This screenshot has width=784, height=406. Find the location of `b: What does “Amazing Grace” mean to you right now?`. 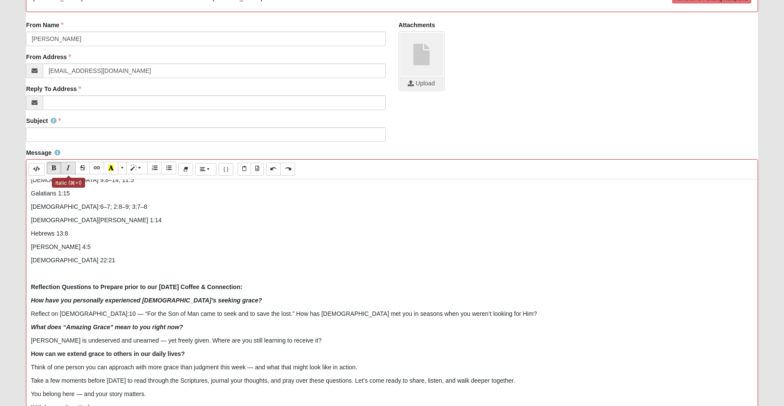

b: What does “Amazing Grace” mean to you right now? is located at coordinates (107, 327).